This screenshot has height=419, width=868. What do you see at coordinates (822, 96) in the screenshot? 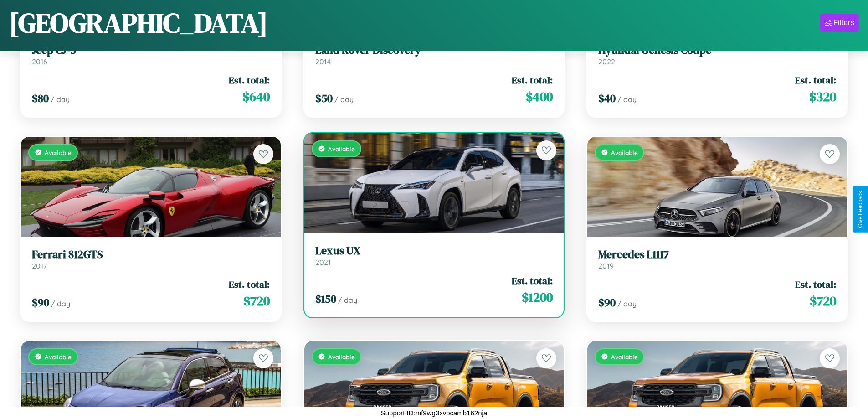
I see `span: $ 320` at bounding box center [822, 96].